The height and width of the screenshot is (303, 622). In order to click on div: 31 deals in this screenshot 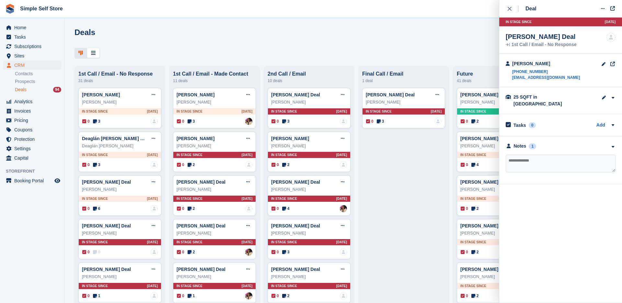, I will do `click(120, 81)`.